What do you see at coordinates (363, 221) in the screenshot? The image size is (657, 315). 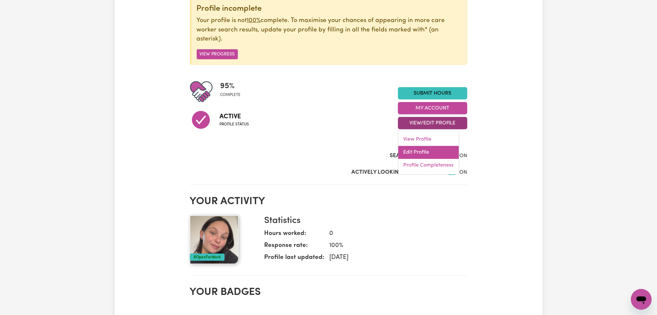 I see `h3: Statistics` at bounding box center [363, 221].